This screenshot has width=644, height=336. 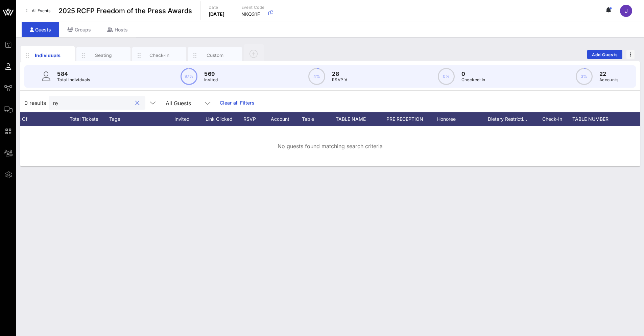 What do you see at coordinates (211, 80) in the screenshot?
I see `p: Invited` at bounding box center [211, 80].